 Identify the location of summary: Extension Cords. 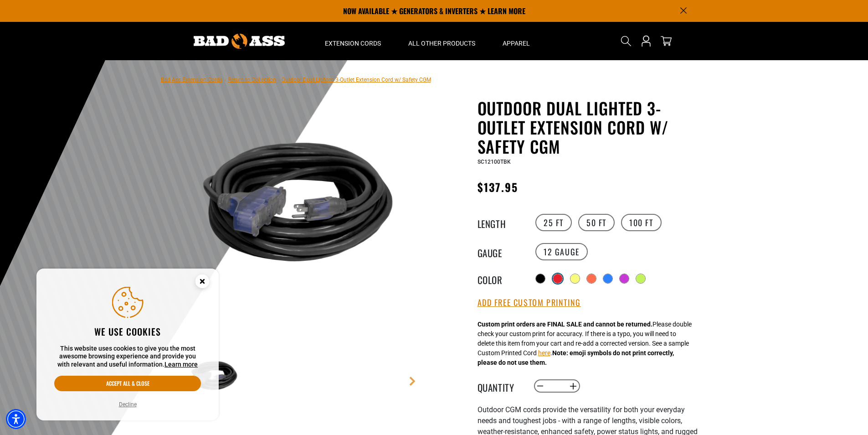
(352, 41).